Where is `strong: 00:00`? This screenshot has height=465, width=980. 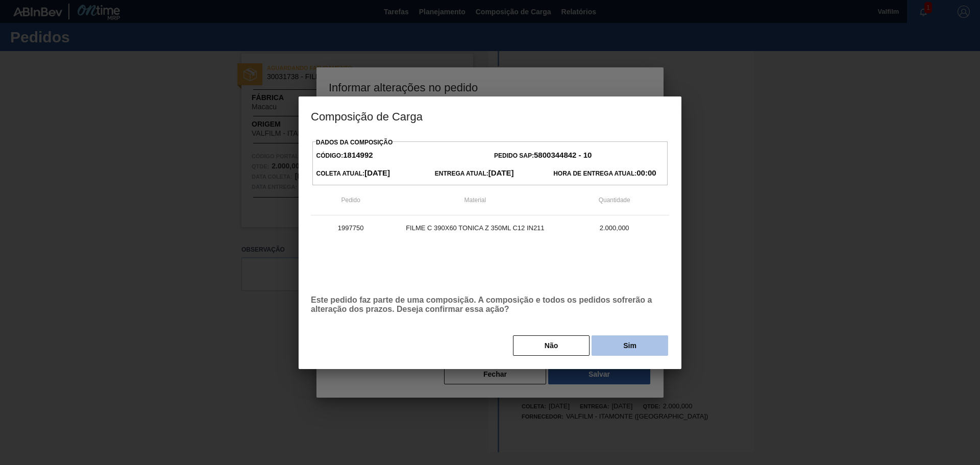 strong: 00:00 is located at coordinates (646, 172).